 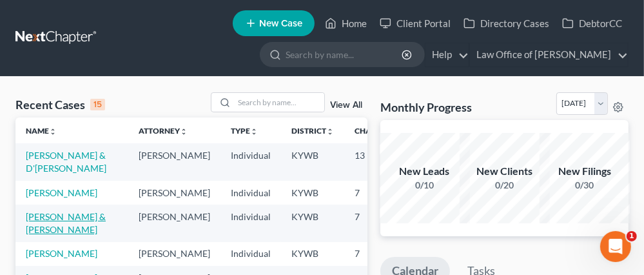 What do you see at coordinates (244, 131) in the screenshot?
I see `a: Typeunfold_more` at bounding box center [244, 131].